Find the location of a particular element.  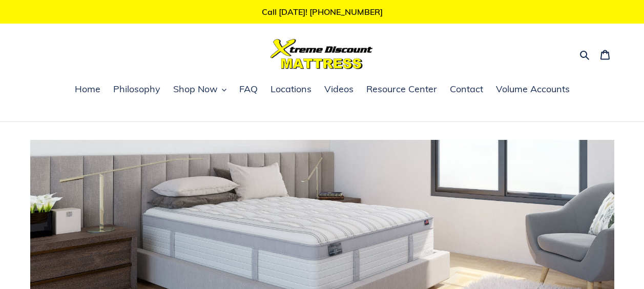

a: Volume Accounts is located at coordinates (533, 90).